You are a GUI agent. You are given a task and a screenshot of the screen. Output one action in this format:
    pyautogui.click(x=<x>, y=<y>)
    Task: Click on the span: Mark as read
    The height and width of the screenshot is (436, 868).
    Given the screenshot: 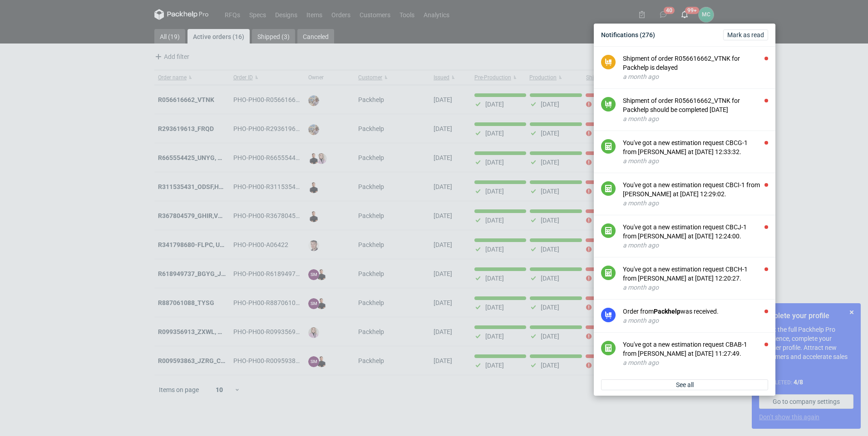 What is the action you would take?
    pyautogui.click(x=745, y=35)
    